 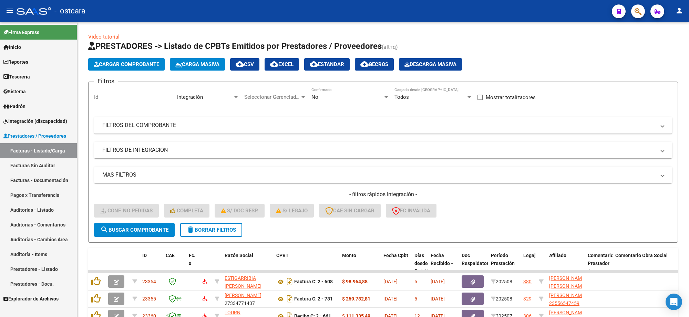 What do you see at coordinates (104, 230) in the screenshot?
I see `mat-icon: search` at bounding box center [104, 230].